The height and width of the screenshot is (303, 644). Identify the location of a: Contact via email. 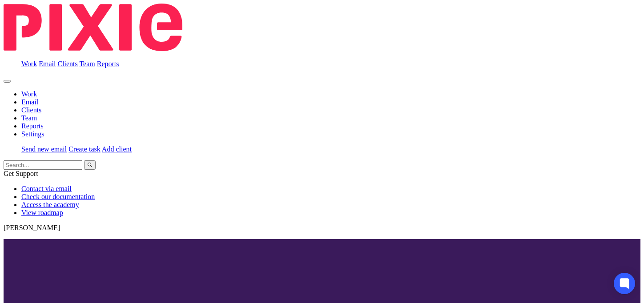
(46, 188).